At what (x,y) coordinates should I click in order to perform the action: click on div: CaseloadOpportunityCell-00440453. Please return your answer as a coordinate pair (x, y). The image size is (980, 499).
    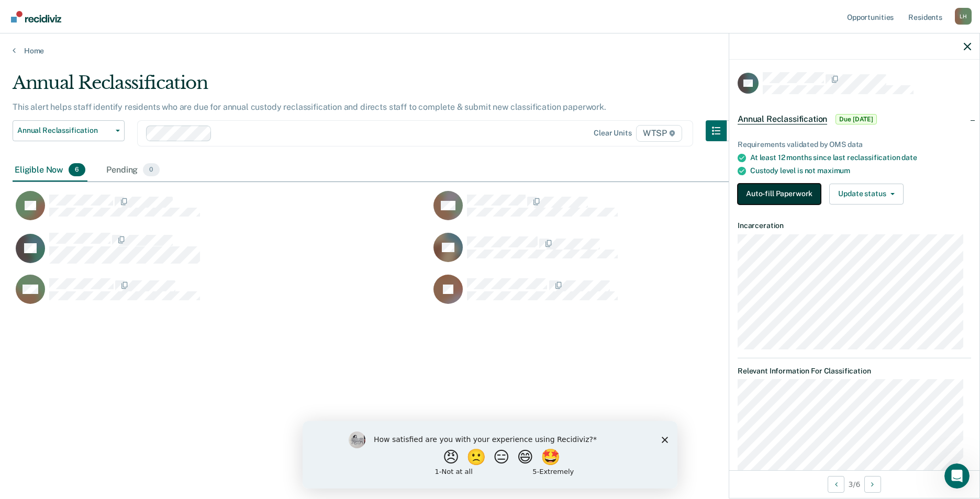
    Looking at the image, I should click on (640, 295).